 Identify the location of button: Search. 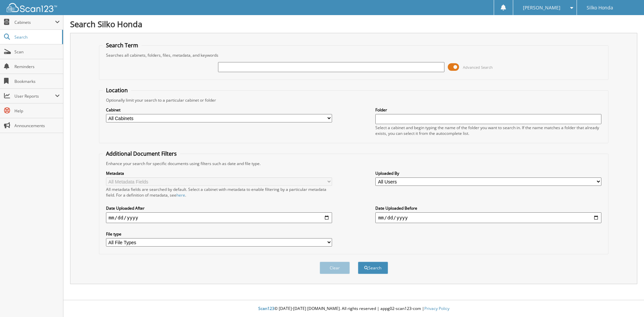
(373, 268).